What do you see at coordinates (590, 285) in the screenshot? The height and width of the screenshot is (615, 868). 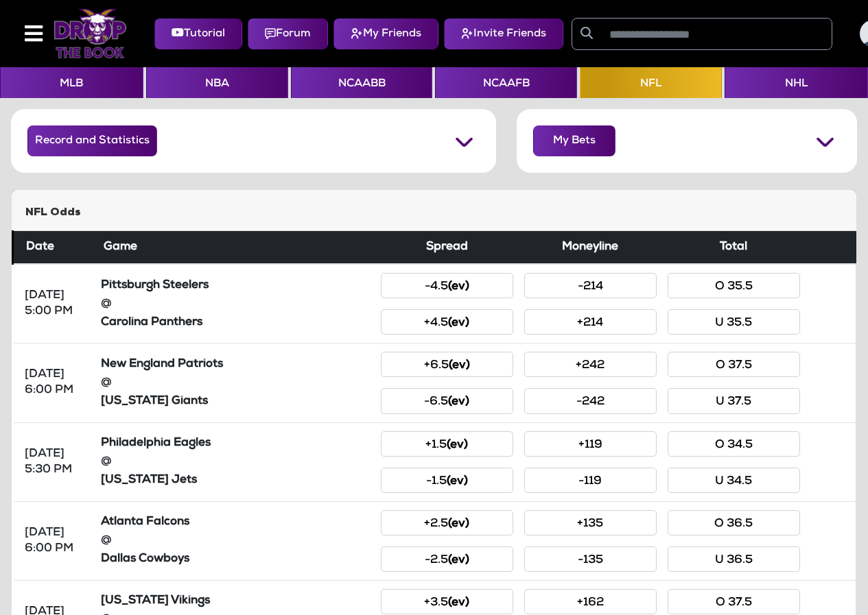 I see `button: -214` at bounding box center [590, 285].